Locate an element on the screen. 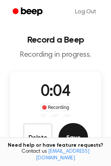 This screenshot has height=166, width=111. button: Delete Audio Record is located at coordinates (38, 138).